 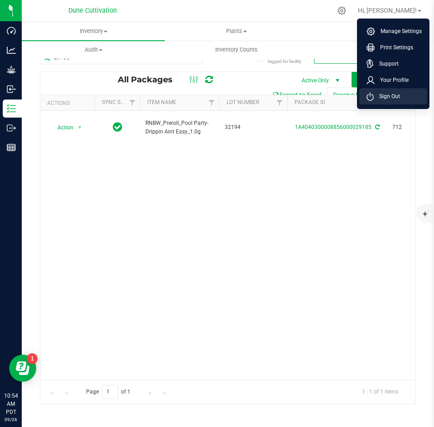 I want to click on span: 712, so click(x=409, y=127).